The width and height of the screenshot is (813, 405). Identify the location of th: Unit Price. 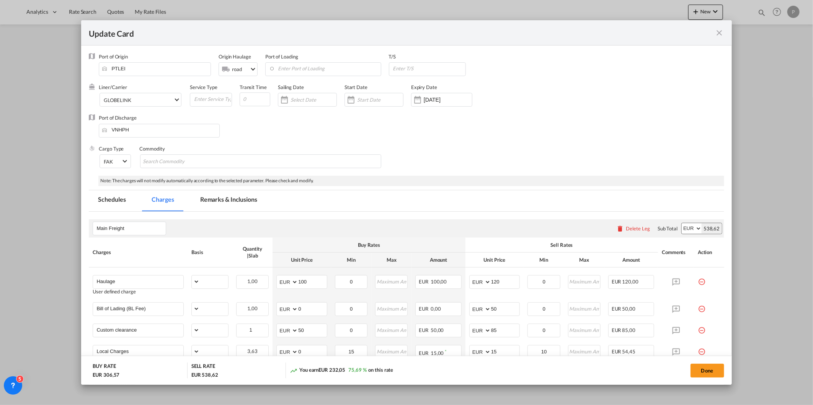
(494, 260).